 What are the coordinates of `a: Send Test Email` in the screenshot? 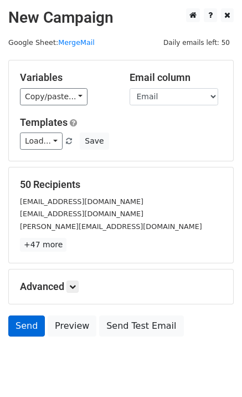 It's located at (141, 326).